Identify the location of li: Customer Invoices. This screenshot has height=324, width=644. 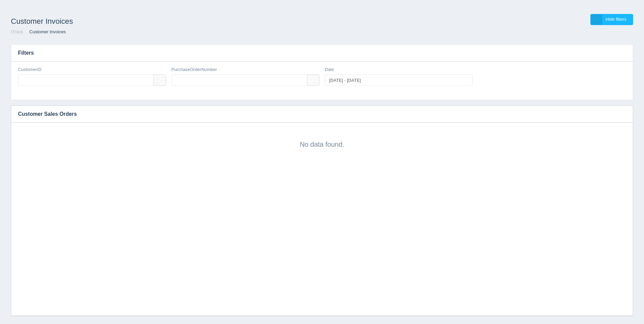
(45, 32).